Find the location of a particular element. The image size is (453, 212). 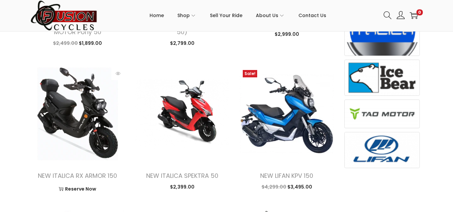

span: Home is located at coordinates (156, 15).